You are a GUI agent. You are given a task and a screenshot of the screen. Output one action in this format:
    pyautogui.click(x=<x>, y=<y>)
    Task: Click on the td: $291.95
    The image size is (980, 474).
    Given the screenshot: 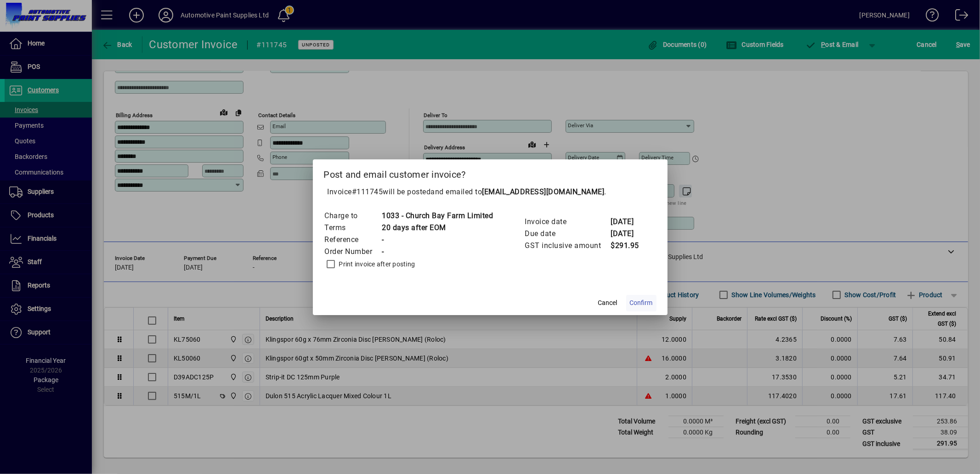 What is the action you would take?
    pyautogui.click(x=629, y=245)
    